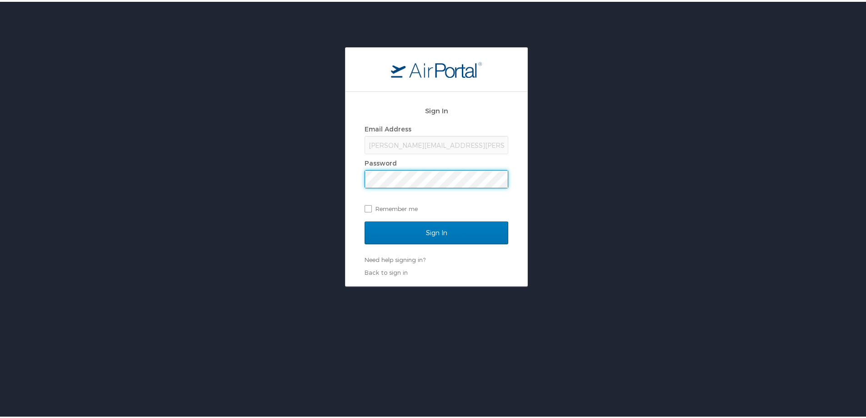  What do you see at coordinates (436, 68) in the screenshot?
I see `img: logo` at bounding box center [436, 68].